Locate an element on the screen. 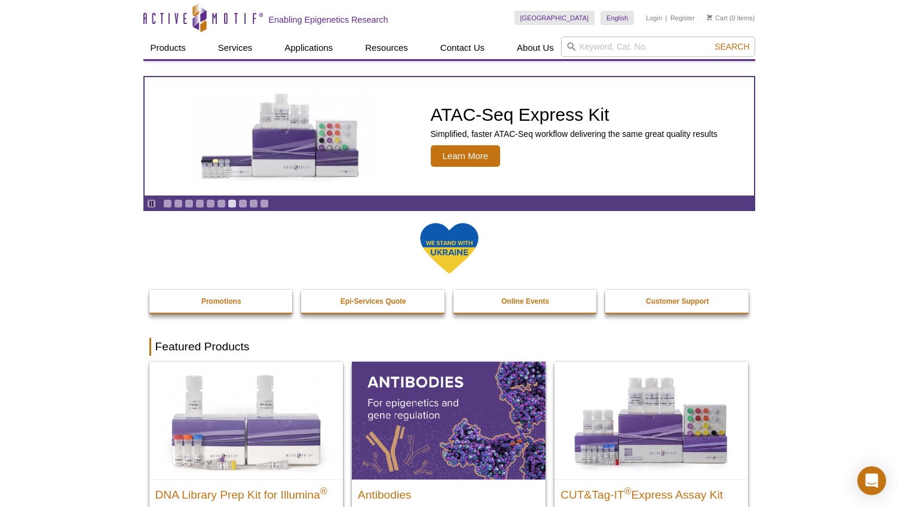  h2: Enabling Epigenetics Research is located at coordinates (329, 20).